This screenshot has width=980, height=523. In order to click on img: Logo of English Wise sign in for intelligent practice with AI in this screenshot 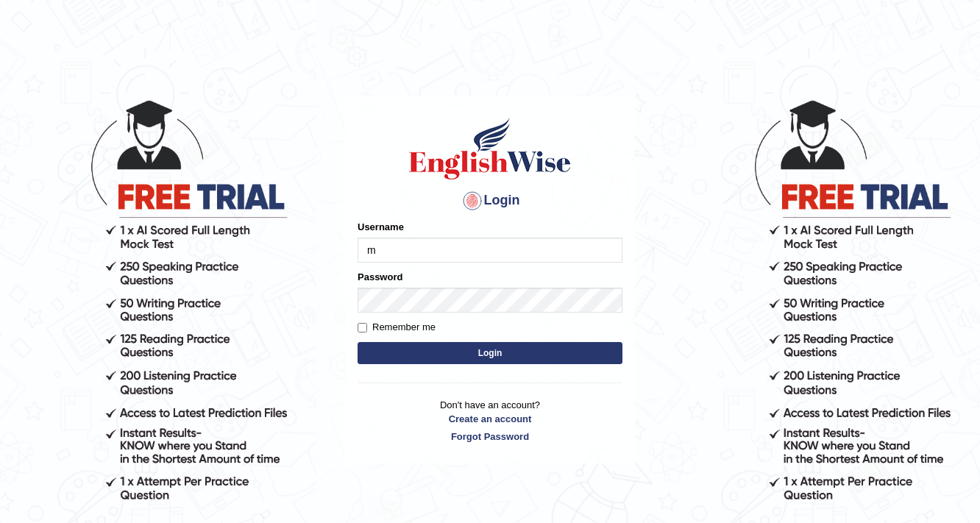, I will do `click(490, 149)`.